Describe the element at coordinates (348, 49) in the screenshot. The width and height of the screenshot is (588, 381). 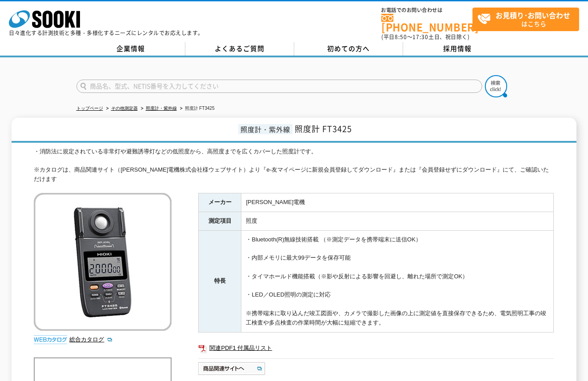
I see `a: 初めての方へ` at that location.